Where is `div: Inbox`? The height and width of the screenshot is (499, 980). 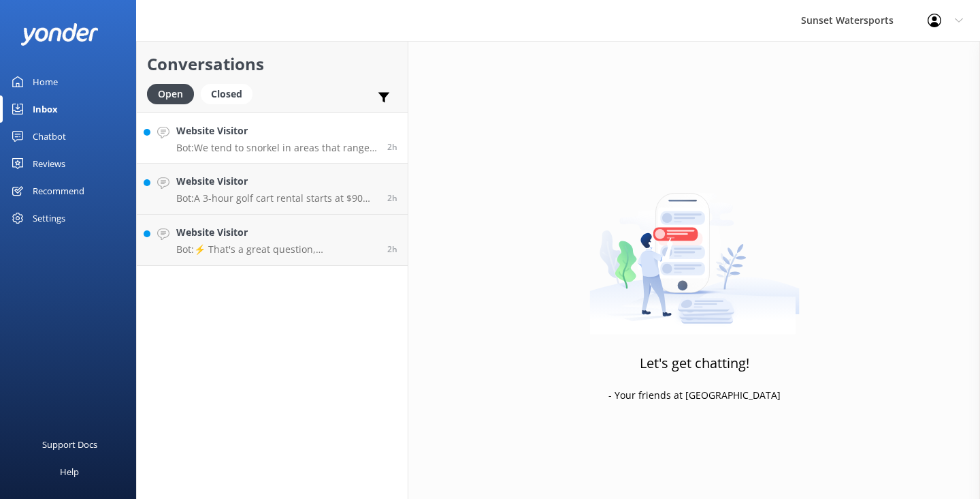 div: Inbox is located at coordinates (45, 109).